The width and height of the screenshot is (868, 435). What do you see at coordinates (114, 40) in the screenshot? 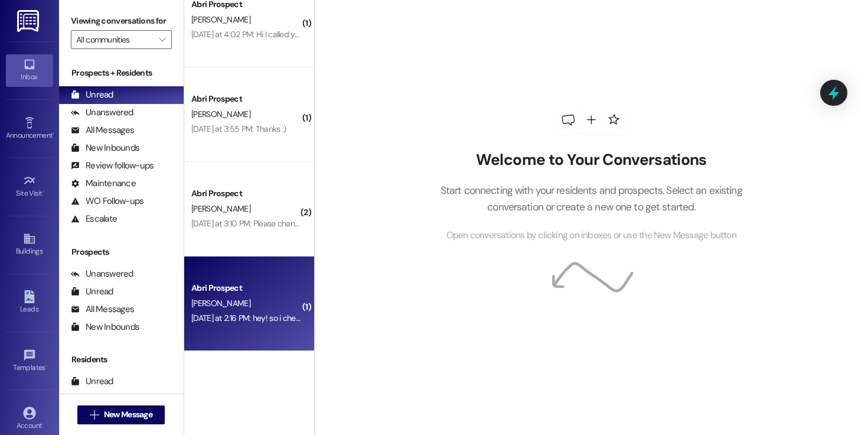
I see `input: All communities` at bounding box center [114, 40].